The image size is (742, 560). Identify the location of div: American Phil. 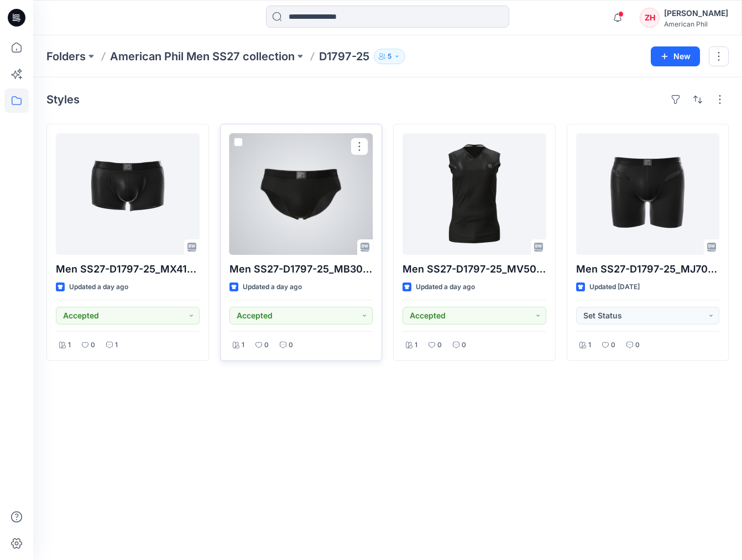
(696, 24).